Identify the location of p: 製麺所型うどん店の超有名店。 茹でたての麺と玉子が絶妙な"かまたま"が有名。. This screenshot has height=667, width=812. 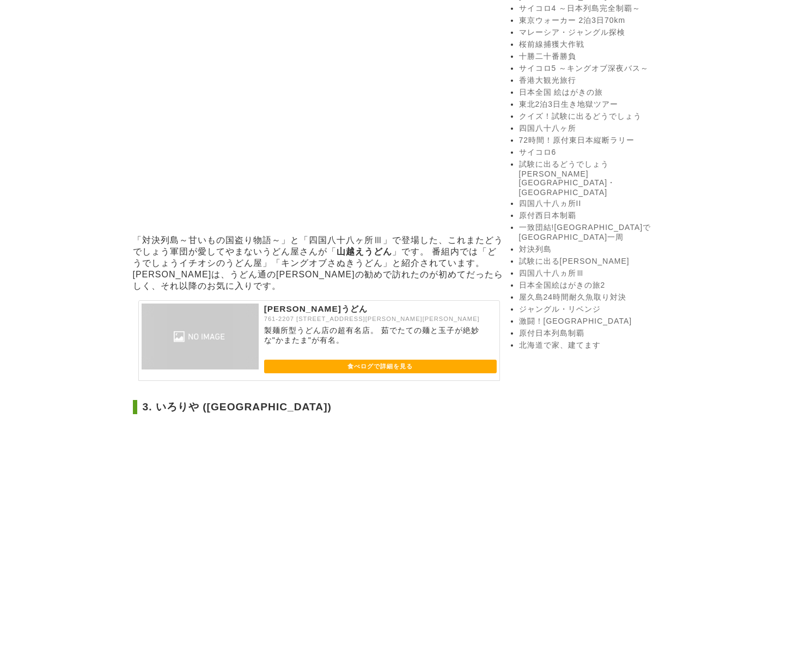
(380, 336).